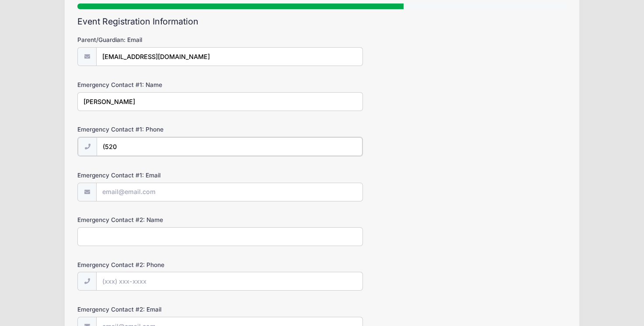 The width and height of the screenshot is (644, 326). What do you see at coordinates (322, 21) in the screenshot?
I see `h2: Event Registration Information` at bounding box center [322, 21].